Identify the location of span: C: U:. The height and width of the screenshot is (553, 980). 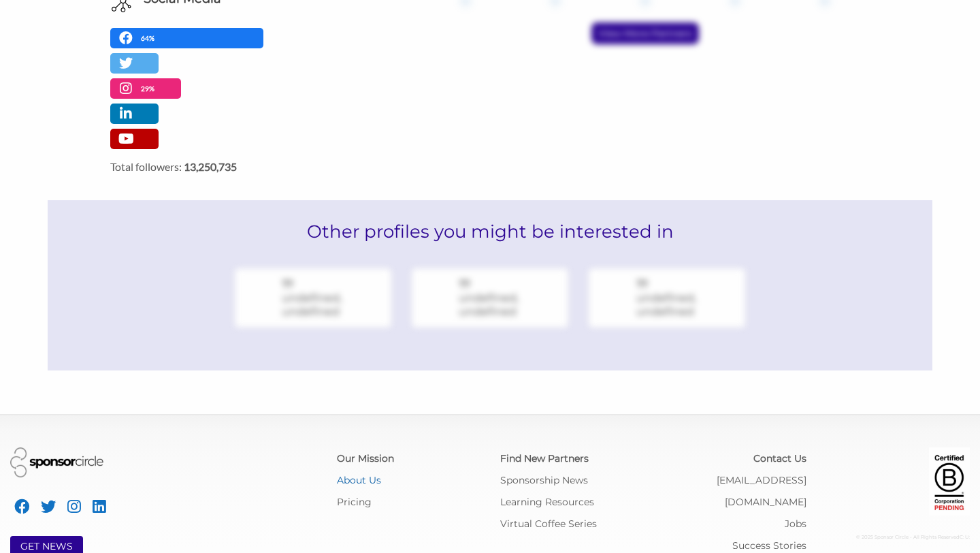
(964, 536).